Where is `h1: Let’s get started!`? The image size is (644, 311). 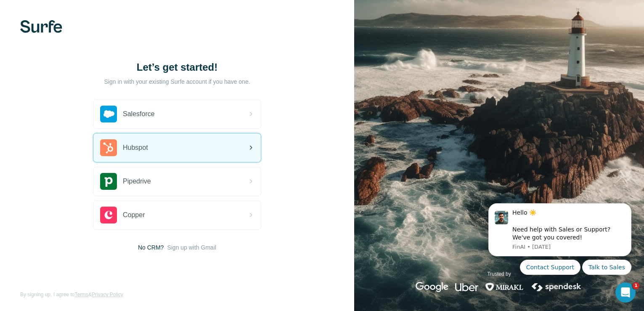
h1: Let’s get started! is located at coordinates (177, 67).